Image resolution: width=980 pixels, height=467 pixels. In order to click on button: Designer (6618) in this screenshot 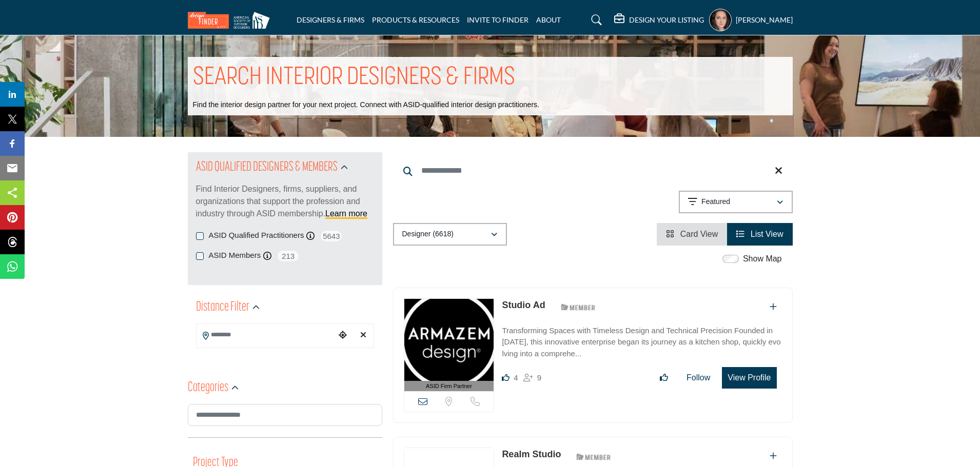, I will do `click(450, 234)`.